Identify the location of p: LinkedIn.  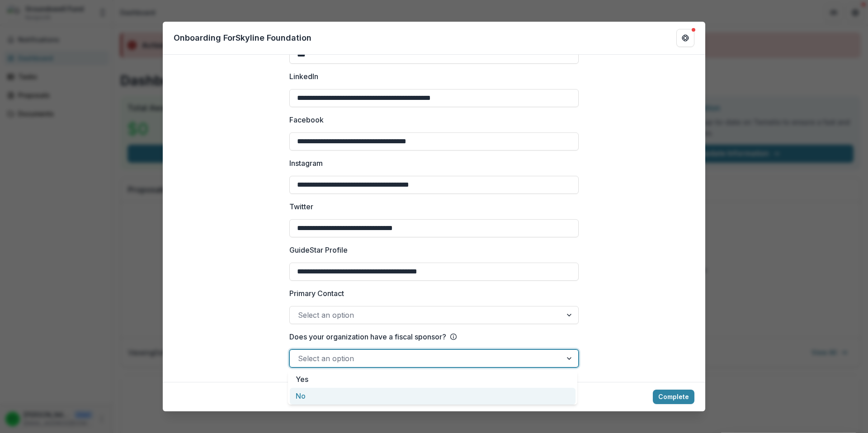
(304, 76).